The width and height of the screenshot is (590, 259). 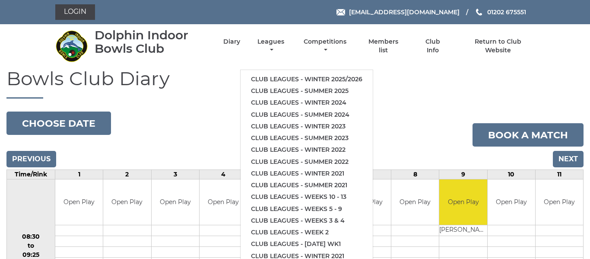 What do you see at coordinates (463, 175) in the screenshot?
I see `td: 9` at bounding box center [463, 175].